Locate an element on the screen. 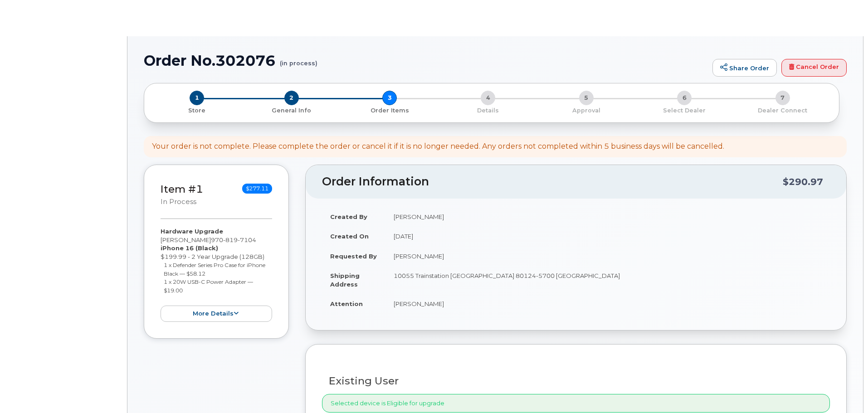 The image size is (868, 413). span: 2 is located at coordinates (292, 98).